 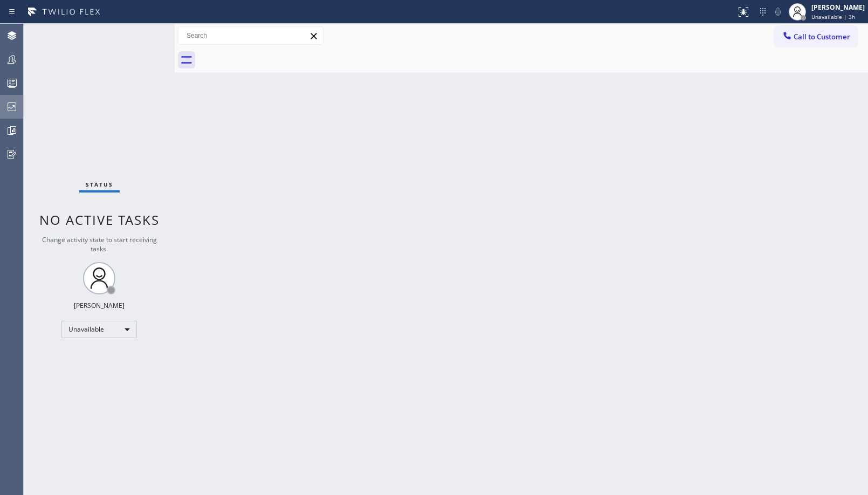 I want to click on span: Change activity state to start receiving tasks., so click(x=99, y=244).